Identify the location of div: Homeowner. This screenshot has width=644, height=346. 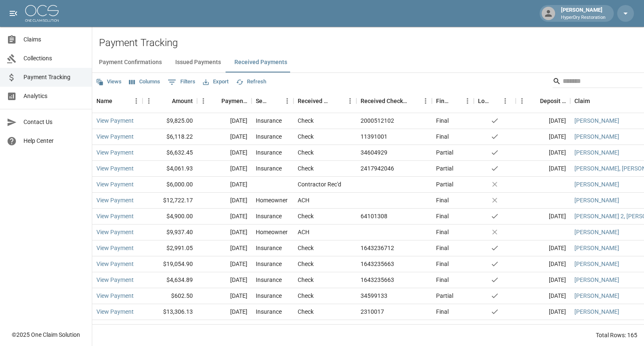
(271, 232).